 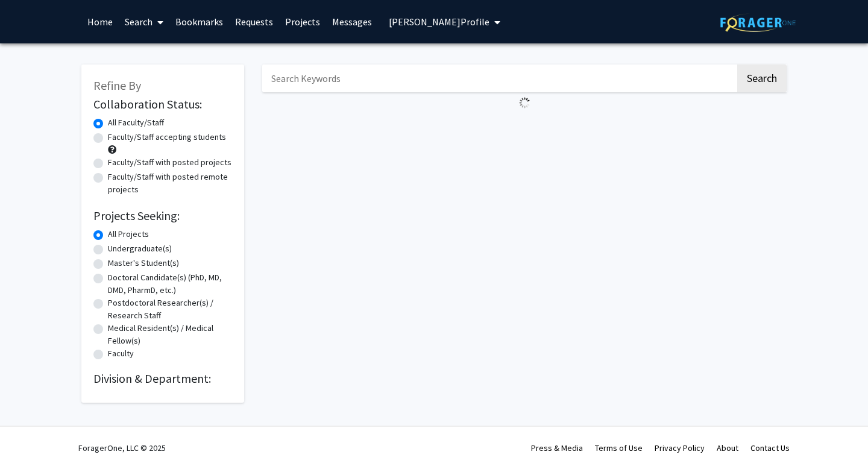 What do you see at coordinates (170, 162) in the screenshot?
I see `label: Faculty/Staff with posted projects` at bounding box center [170, 162].